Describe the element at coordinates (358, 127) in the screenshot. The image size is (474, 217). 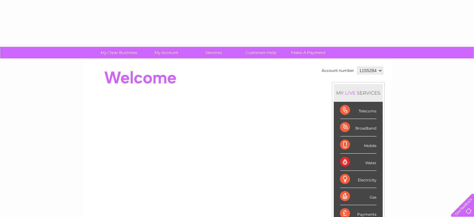
I see `div: Broadband` at that location.